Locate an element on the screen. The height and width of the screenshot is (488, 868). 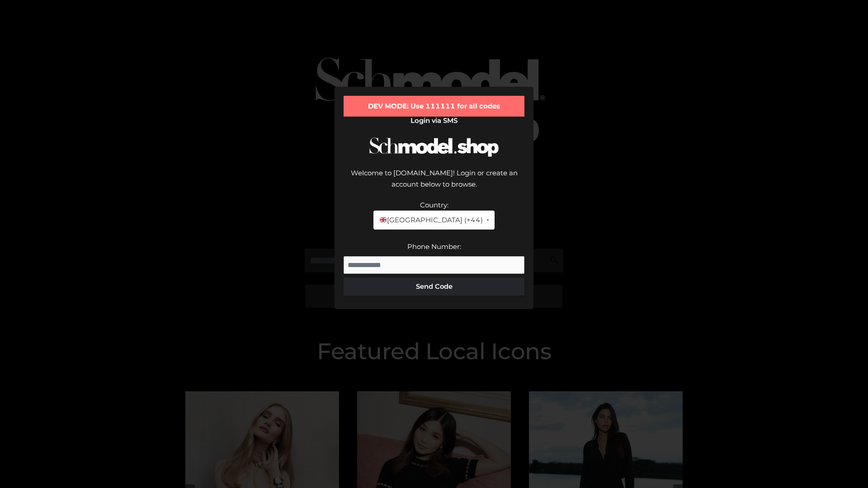
div: DEV MODE: Use 111111 for all codes is located at coordinates (434, 106).